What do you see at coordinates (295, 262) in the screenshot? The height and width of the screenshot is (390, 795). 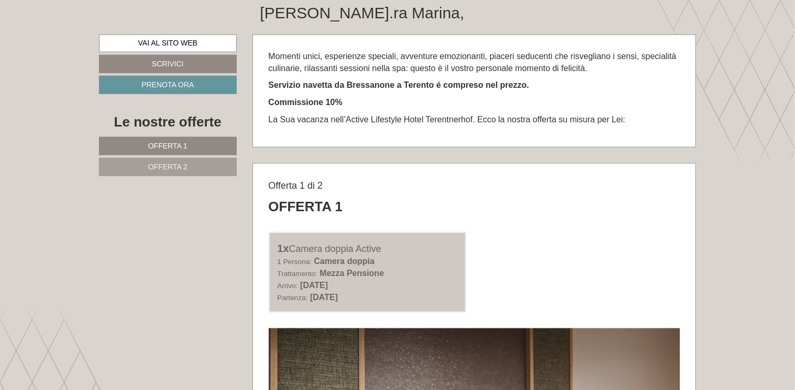 I see `small: 1 Persona:` at bounding box center [295, 262].